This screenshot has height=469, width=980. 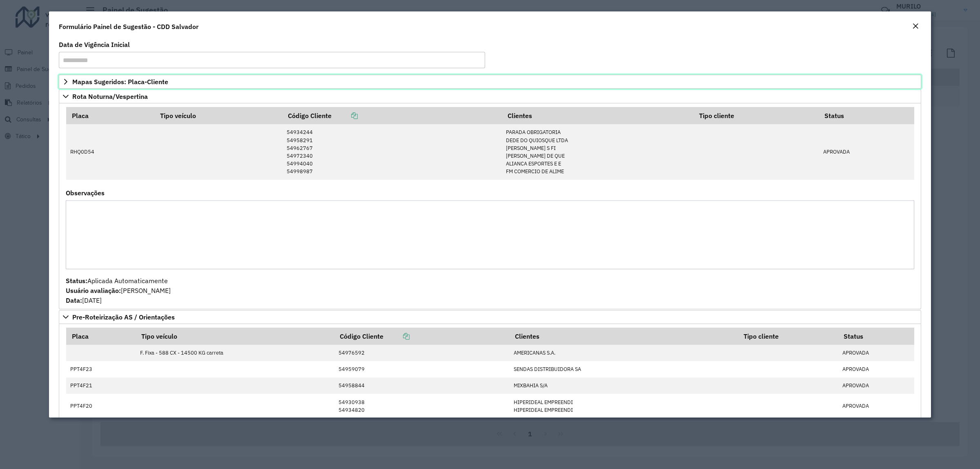 What do you see at coordinates (624, 352) in the screenshot?
I see `td: AMERICANAS S.A.` at bounding box center [624, 352].